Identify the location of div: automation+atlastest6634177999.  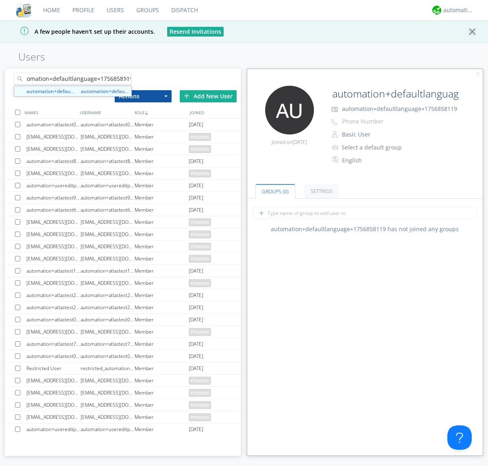
(53, 210).